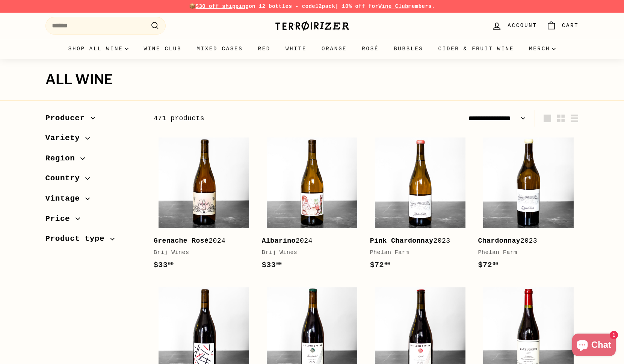 This screenshot has height=364, width=624. I want to click on span: Price, so click(60, 219).